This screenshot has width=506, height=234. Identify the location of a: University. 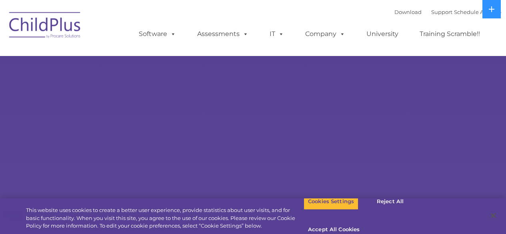
(382, 34).